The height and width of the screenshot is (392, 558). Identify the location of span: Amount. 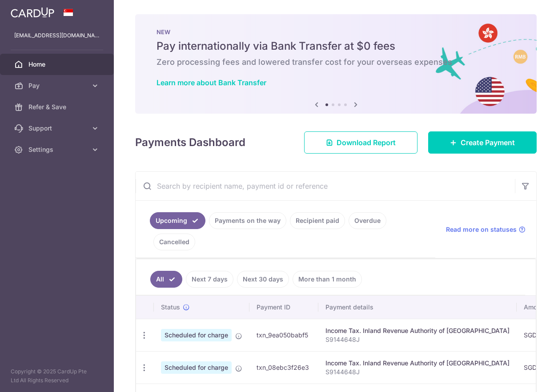
(535, 307).